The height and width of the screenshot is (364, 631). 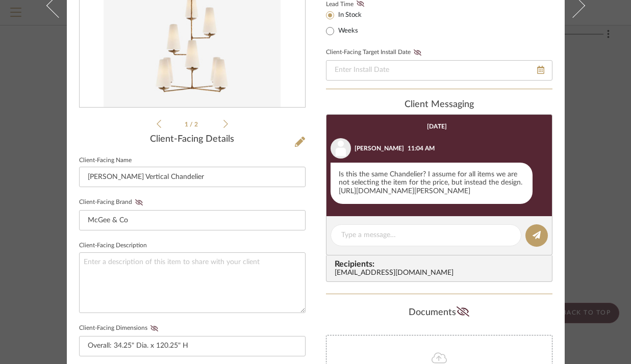 What do you see at coordinates (347, 31) in the screenshot?
I see `label: Weeks` at bounding box center [347, 31].